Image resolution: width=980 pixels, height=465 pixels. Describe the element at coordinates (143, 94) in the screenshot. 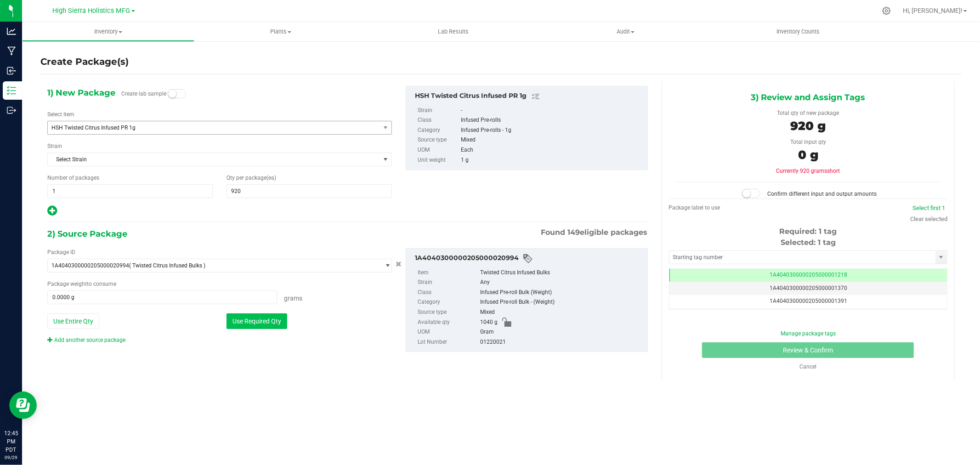

I see `label: Create lab sample` at that location.